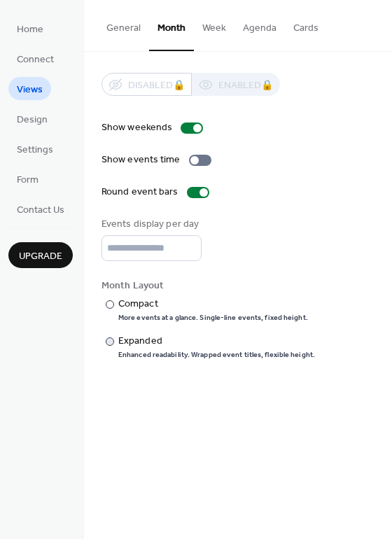 Image resolution: width=392 pixels, height=539 pixels. Describe the element at coordinates (32, 118) in the screenshot. I see `a: Design` at that location.